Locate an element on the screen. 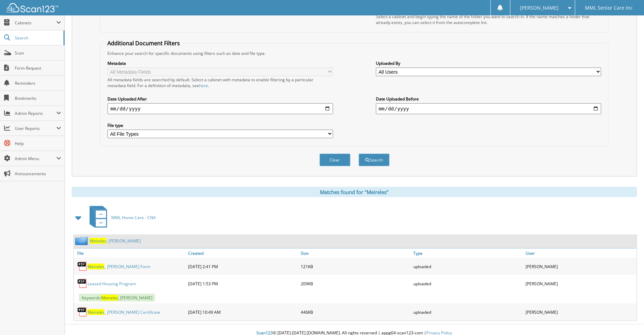 The image size is (644, 335). a: User is located at coordinates (580, 253).